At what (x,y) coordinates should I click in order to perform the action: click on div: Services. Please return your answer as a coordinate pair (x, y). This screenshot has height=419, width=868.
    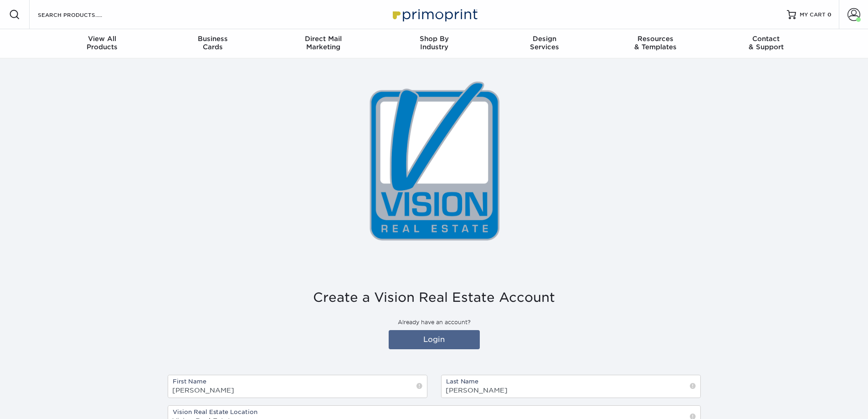
    Looking at the image, I should click on (545, 43).